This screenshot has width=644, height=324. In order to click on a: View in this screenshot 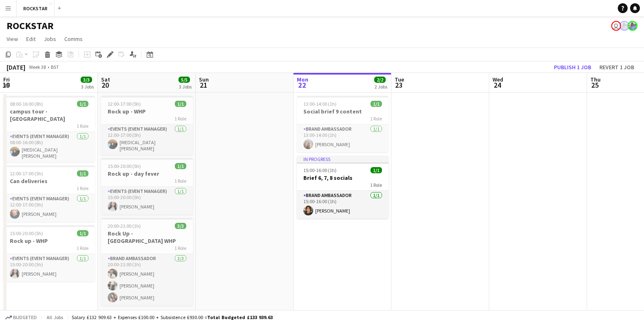, I will do `click(12, 39)`.